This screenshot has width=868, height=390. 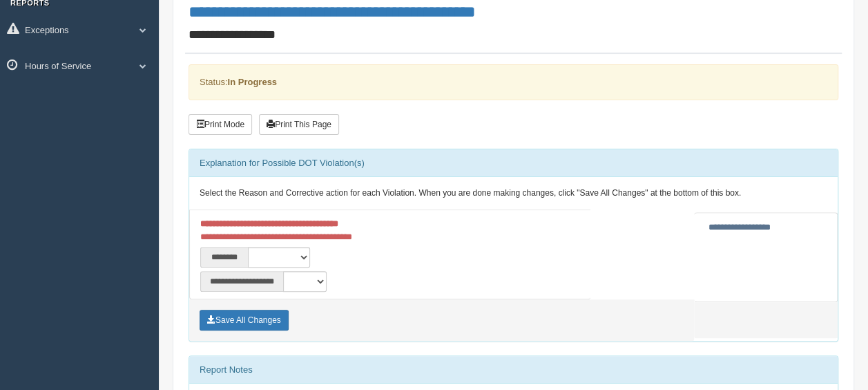 What do you see at coordinates (220, 125) in the screenshot?
I see `button: Print Mode` at bounding box center [220, 125].